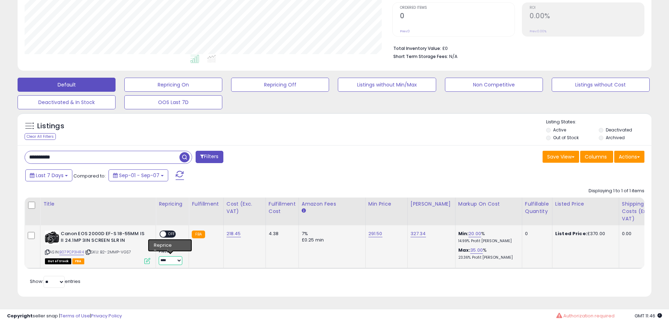 This screenshot has height=323, width=669. What do you see at coordinates (138, 175) in the screenshot?
I see `button: Sep-01 - Sep-07` at bounding box center [138, 175].